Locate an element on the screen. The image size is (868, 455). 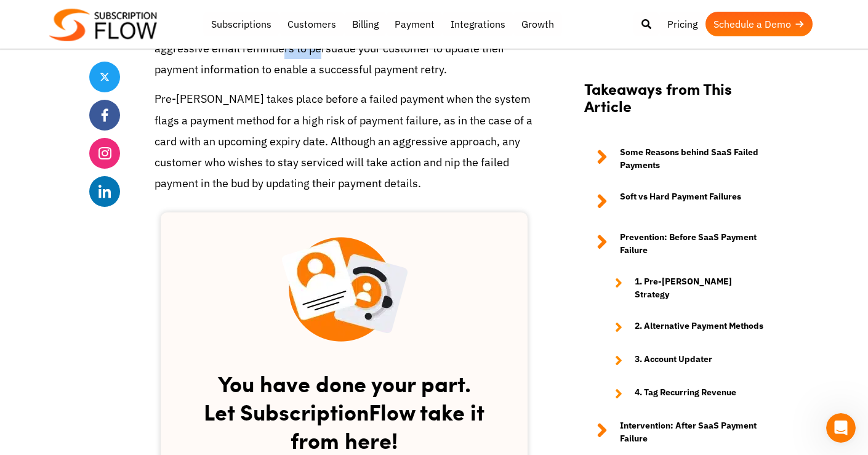
a: Intervention: After SaaS Payment Failure is located at coordinates (675, 433).